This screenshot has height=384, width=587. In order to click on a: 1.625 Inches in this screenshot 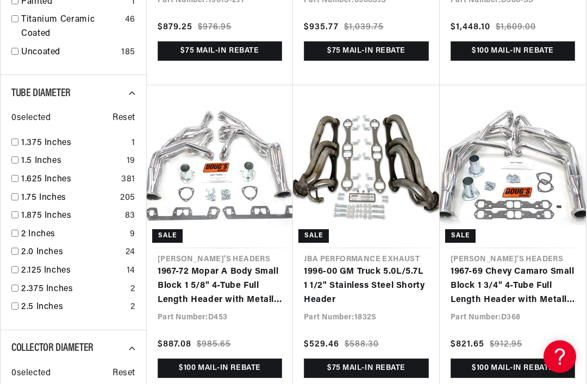, I will do `click(69, 180)`.